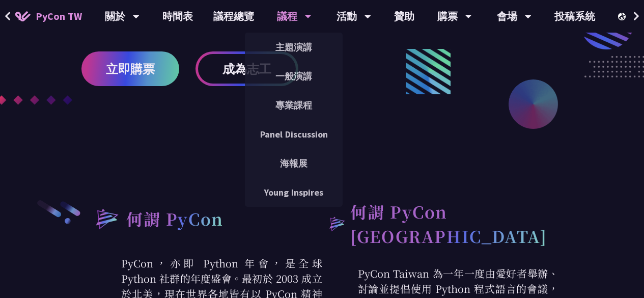 Image resolution: width=644 pixels, height=298 pixels. I want to click on a: 專業課程, so click(294, 105).